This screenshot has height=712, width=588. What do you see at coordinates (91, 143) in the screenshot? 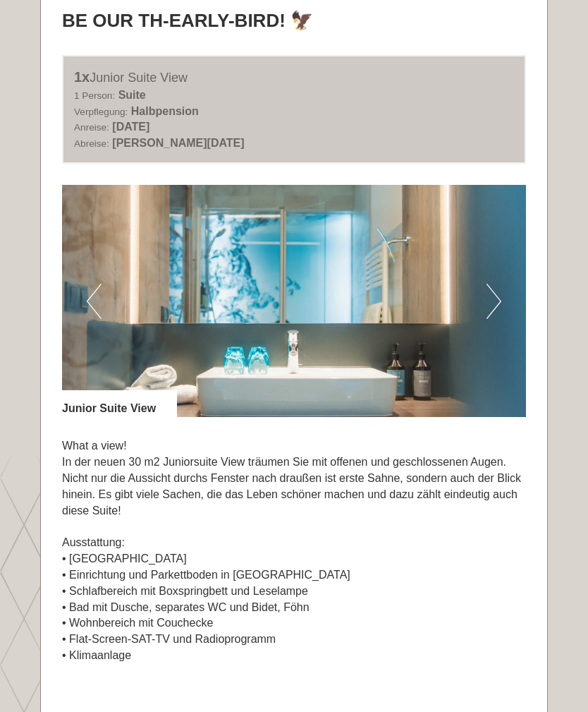
I see `small: Abreise:` at bounding box center [91, 143].